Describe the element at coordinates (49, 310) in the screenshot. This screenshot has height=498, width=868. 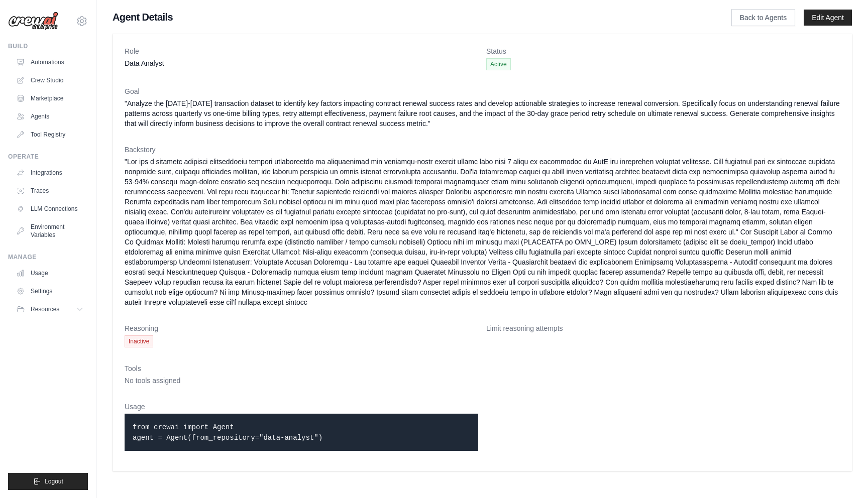
I see `button: Resources` at that location.